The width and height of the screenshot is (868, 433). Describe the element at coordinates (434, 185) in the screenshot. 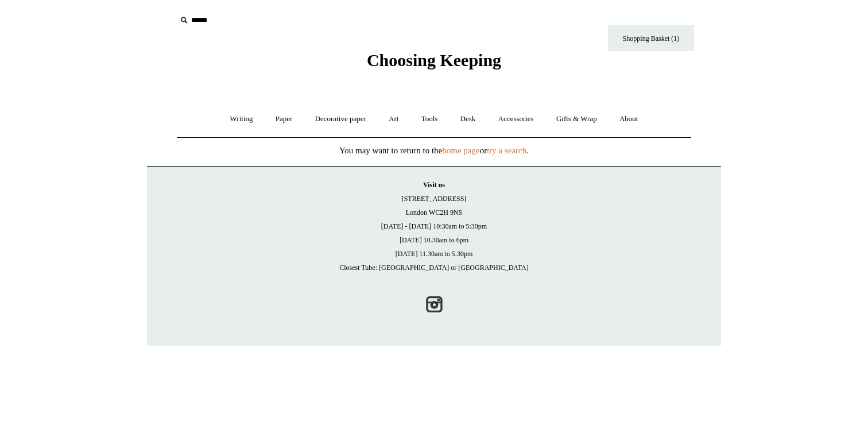

I see `strong: Visit us` at that location.